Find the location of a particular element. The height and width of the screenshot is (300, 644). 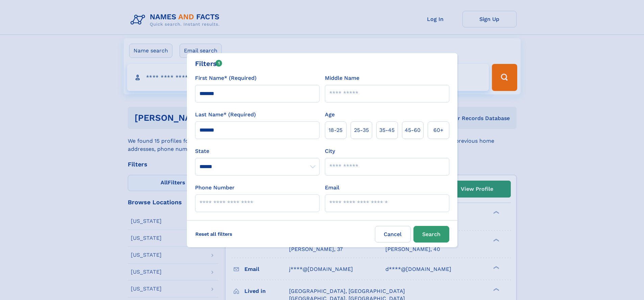

label: Last Name* (Required) is located at coordinates (225, 115).